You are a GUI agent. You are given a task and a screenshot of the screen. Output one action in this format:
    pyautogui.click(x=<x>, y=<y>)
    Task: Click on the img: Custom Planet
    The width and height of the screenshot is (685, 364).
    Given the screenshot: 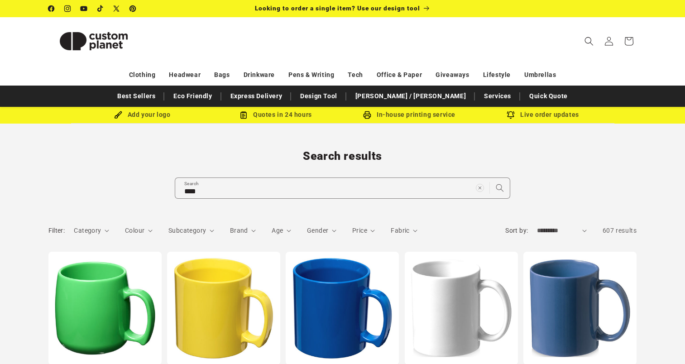 What is the action you would take?
    pyautogui.click(x=94, y=41)
    